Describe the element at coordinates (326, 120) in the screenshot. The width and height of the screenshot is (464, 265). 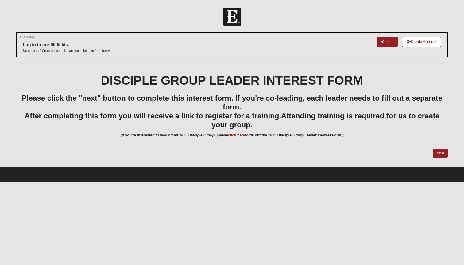
I see `span: Attending training is required for us to create your group.` at that location.